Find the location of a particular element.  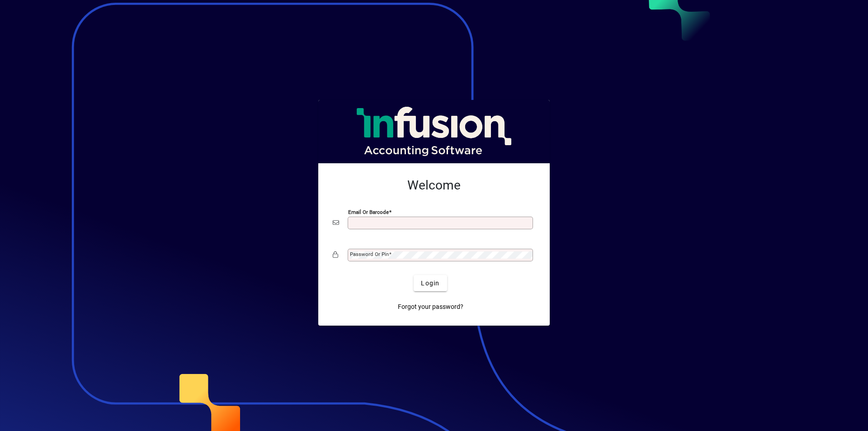

h2: Welcome is located at coordinates (434, 185).